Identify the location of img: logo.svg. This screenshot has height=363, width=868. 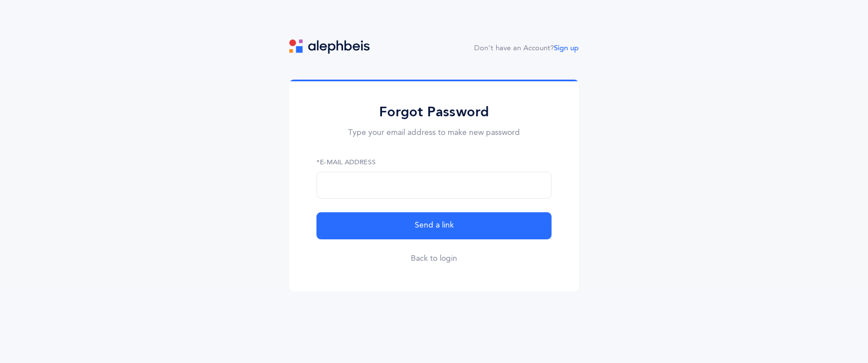
(330, 46).